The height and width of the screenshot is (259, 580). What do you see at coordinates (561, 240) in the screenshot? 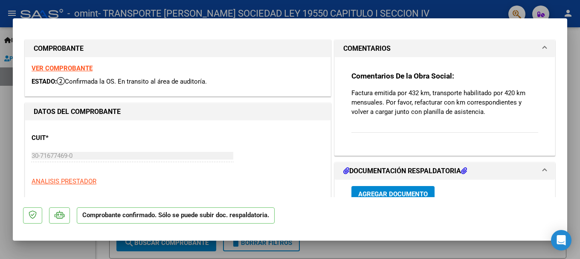
I see `div: Open Intercom Messenger` at bounding box center [561, 240].